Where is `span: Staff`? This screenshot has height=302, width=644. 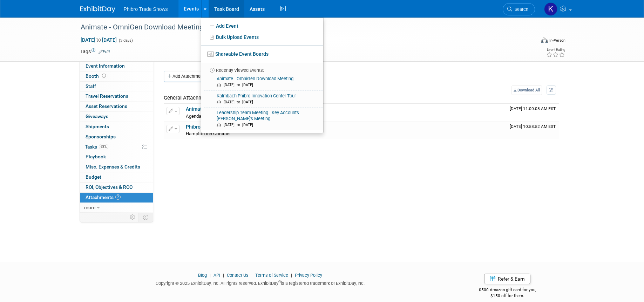
span: Staff is located at coordinates (91, 86).